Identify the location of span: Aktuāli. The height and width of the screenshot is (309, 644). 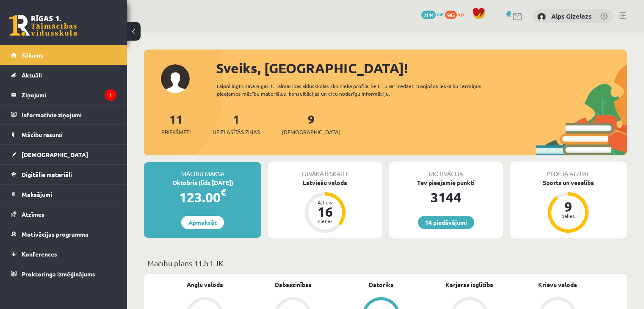
(32, 75).